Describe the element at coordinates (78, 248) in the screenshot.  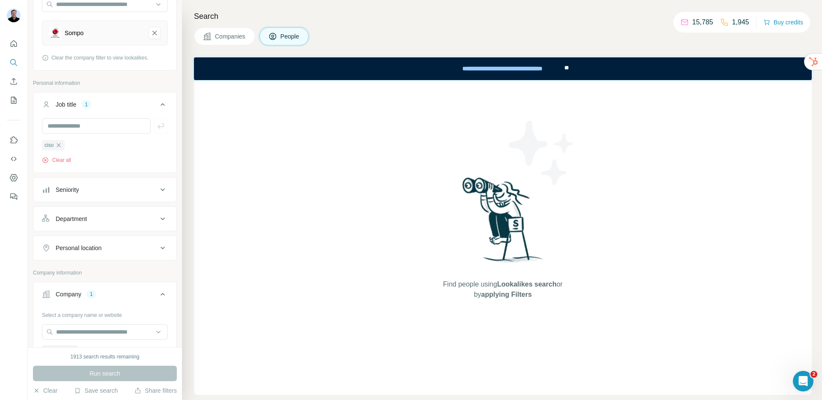
I see `div: Personal location` at that location.